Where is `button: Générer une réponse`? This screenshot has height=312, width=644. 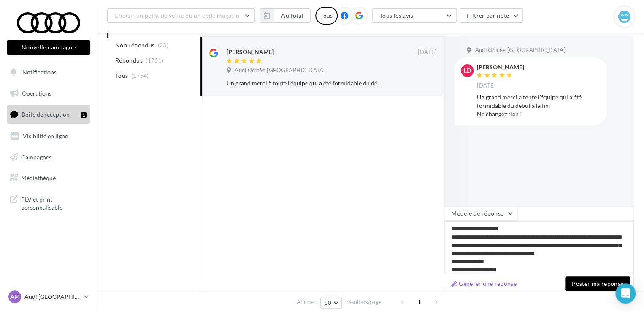
button: Générer une réponse is located at coordinates (484, 284).